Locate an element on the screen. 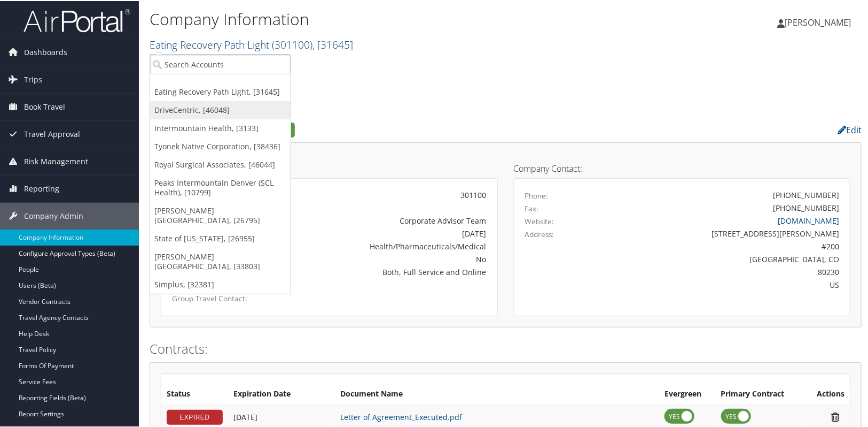 This screenshot has height=427, width=868. div: US is located at coordinates (724, 283).